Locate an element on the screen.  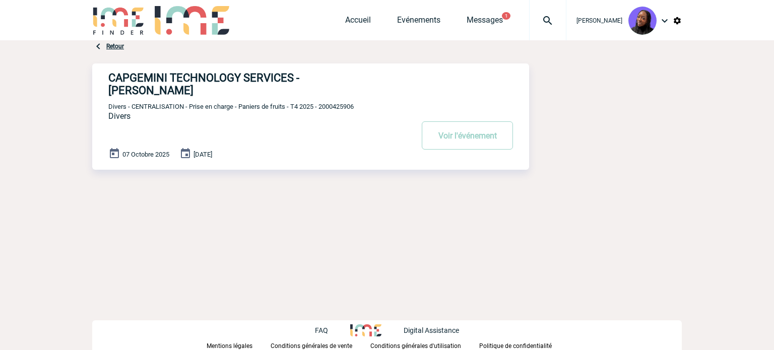
img: IME-Finder is located at coordinates (118, 20).